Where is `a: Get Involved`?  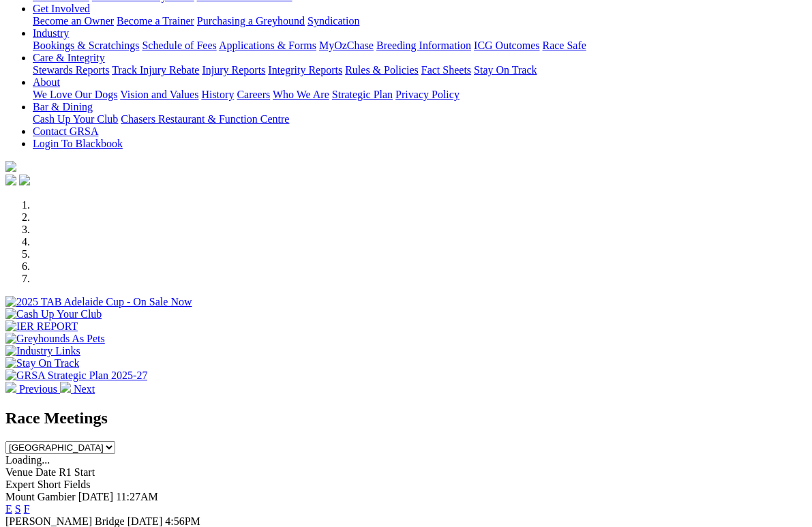
a: Get Involved is located at coordinates (61, 8).